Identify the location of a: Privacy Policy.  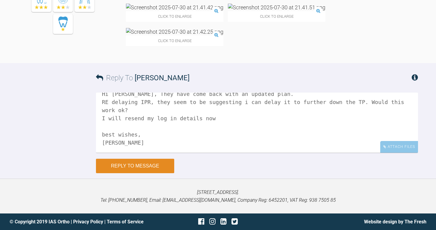
(88, 221).